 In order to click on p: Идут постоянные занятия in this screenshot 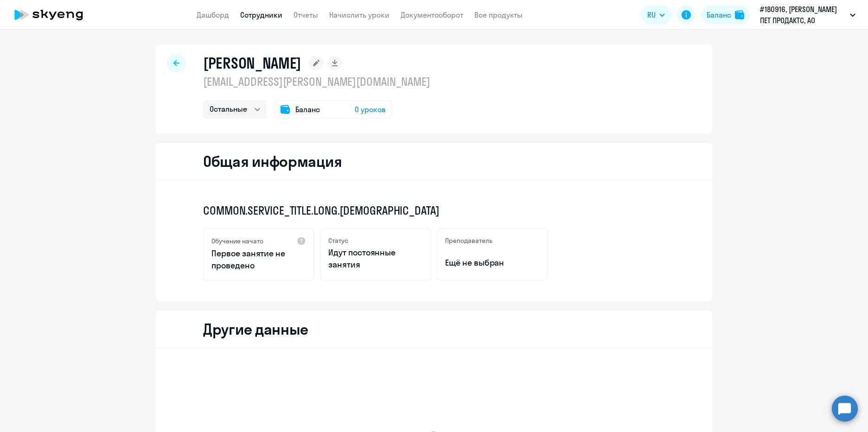, I will do `click(375, 259)`.